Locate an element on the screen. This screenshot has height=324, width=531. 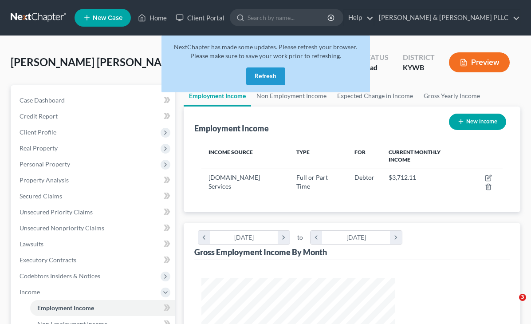
span: to is located at coordinates (300, 237).